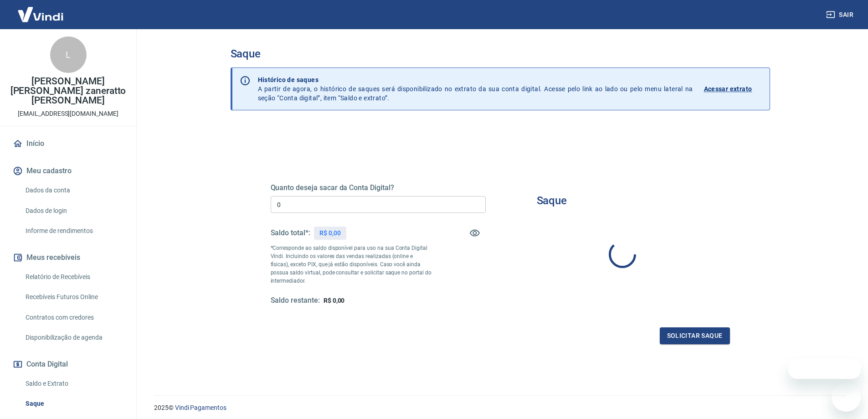 The height and width of the screenshot is (419, 868). What do you see at coordinates (68, 258) in the screenshot?
I see `button: Meus recebíveis` at bounding box center [68, 258].